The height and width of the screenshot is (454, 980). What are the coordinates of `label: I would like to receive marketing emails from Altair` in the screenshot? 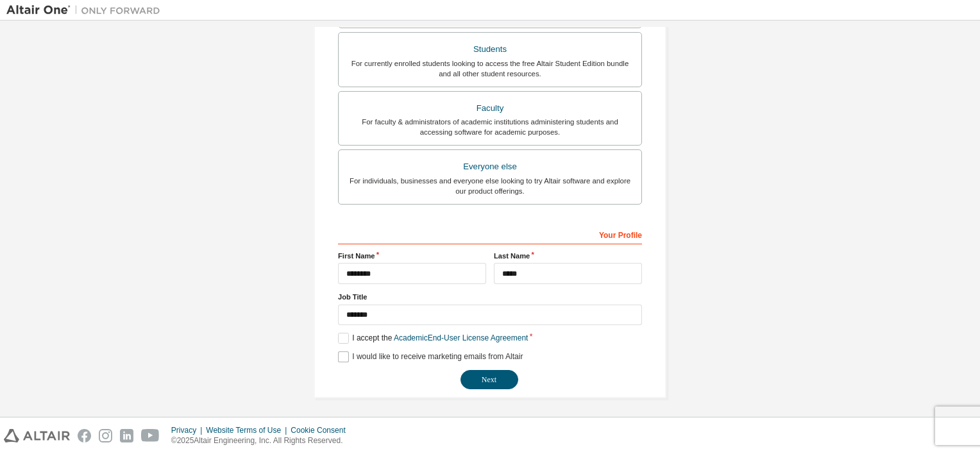 It's located at (430, 357).